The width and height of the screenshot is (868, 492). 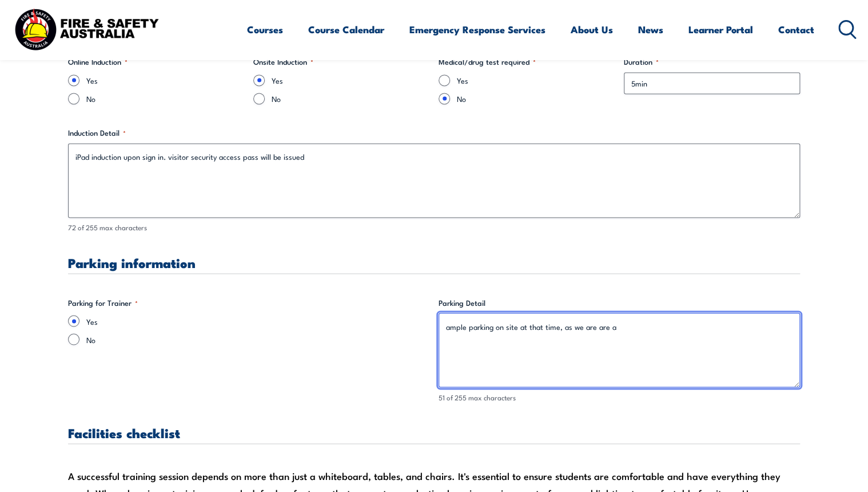 What do you see at coordinates (651, 29) in the screenshot?
I see `a: News` at bounding box center [651, 29].